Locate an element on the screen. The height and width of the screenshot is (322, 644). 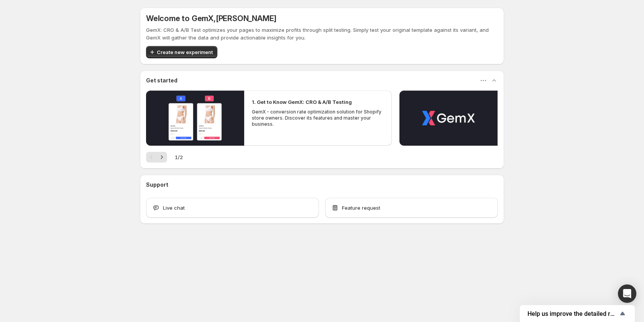
button: Show survey - Help us improve the detailed report for A/B campaigns is located at coordinates (577, 314).